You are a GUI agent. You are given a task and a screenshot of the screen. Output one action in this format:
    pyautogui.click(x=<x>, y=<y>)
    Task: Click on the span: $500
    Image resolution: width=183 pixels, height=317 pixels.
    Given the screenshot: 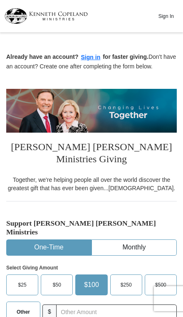 What is the action you would take?
    pyautogui.click(x=161, y=285)
    